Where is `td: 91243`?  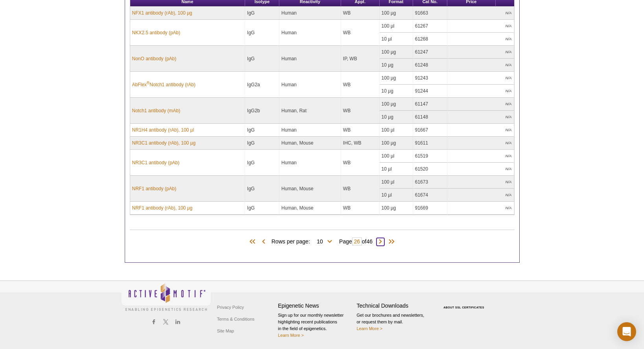 td: 91243 is located at coordinates (430, 78).